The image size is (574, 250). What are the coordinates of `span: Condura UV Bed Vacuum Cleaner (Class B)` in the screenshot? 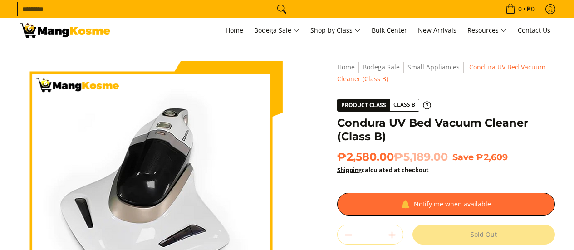 It's located at (441, 73).